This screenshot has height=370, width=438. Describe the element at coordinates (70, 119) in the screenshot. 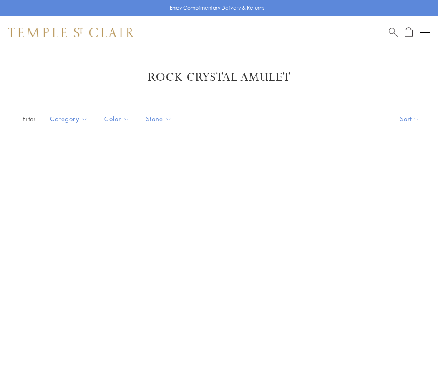

I see `span: Category` at that location.